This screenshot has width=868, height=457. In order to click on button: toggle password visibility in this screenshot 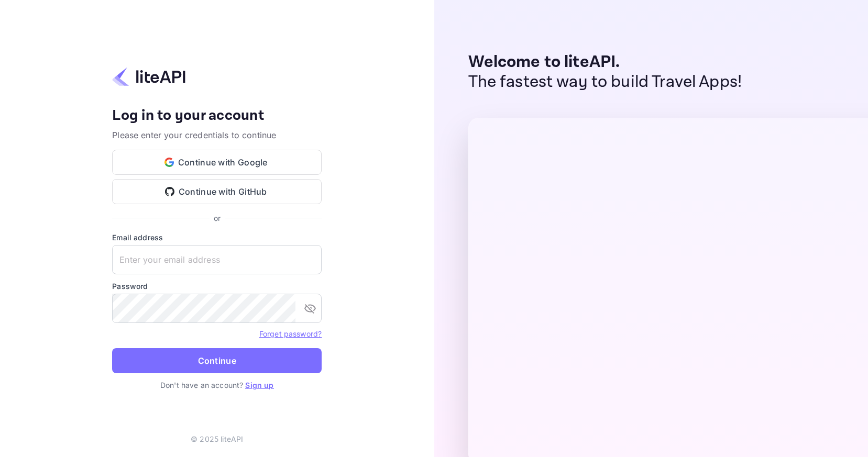, I will do `click(310, 308)`.